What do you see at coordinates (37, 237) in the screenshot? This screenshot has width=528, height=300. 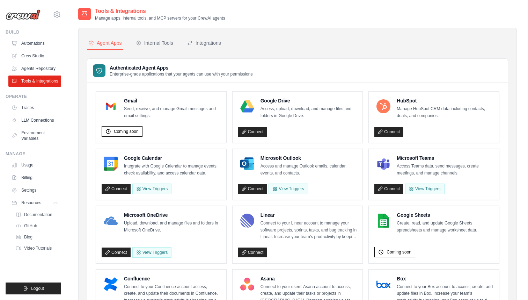 I see `a: Blog` at bounding box center [37, 237].